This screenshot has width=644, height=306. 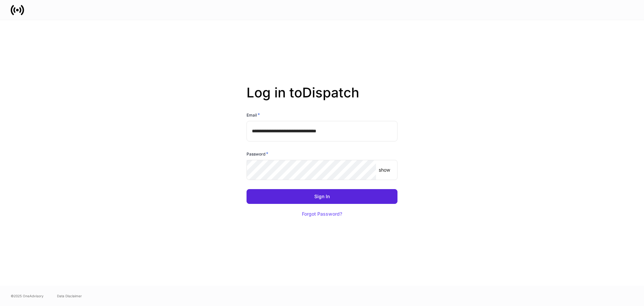 I want to click on h2: Log in to Dispatch, so click(x=322, y=98).